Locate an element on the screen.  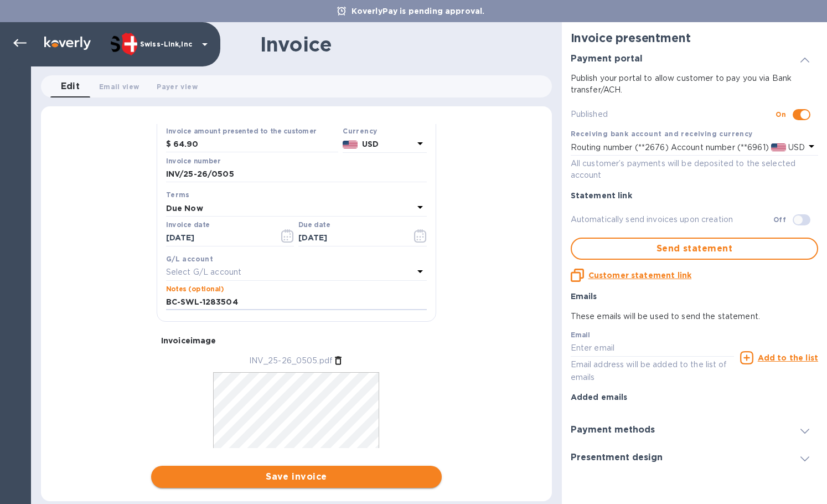
u: Add to the list is located at coordinates (788, 358).